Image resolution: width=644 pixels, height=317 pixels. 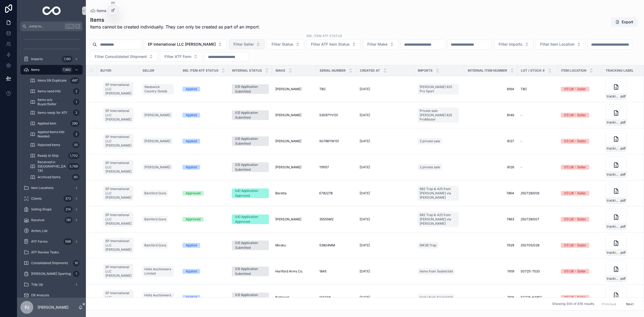 What do you see at coordinates (289, 271) in the screenshot?
I see `span: Hartford Arms Co.` at bounding box center [289, 271].